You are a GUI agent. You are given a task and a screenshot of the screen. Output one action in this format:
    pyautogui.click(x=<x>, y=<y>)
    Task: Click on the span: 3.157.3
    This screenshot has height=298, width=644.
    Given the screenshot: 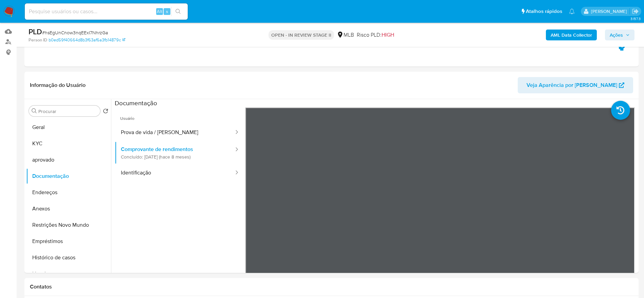 What is the action you would take?
    pyautogui.click(x=636, y=19)
    